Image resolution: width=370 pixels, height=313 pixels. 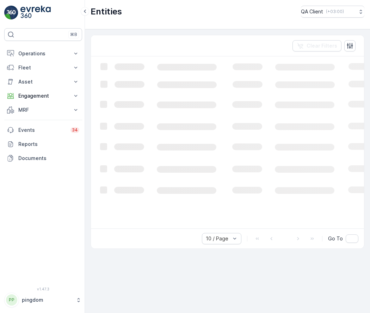 I want to click on a: Reports, so click(x=43, y=144).